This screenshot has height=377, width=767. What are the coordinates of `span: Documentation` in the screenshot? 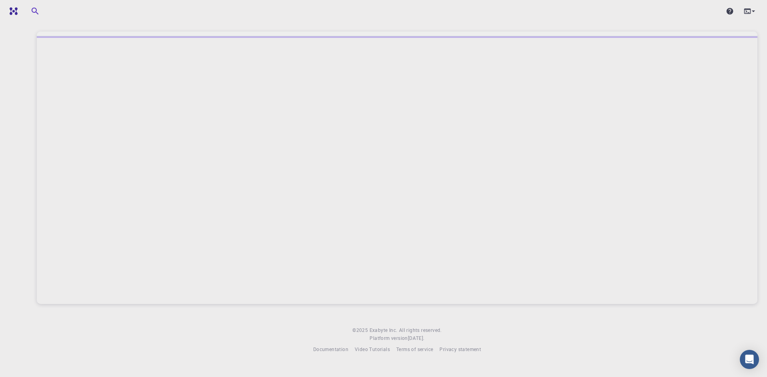 It's located at (331, 350).